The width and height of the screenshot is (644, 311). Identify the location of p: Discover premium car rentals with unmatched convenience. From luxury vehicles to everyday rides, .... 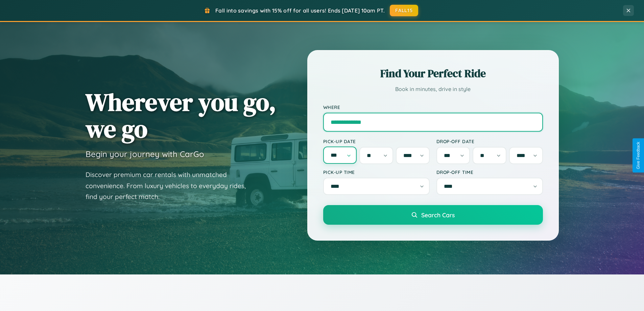
(170, 185).